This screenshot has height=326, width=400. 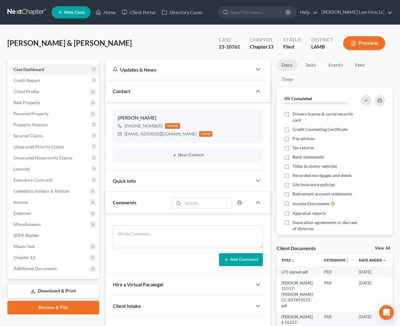 What do you see at coordinates (54, 235) in the screenshot?
I see `a: SOFA Review` at bounding box center [54, 235].